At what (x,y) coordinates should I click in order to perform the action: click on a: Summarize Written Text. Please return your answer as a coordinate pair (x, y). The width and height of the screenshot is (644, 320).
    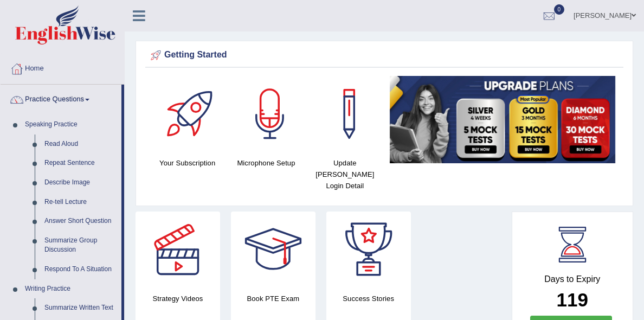
    Looking at the image, I should click on (81, 308).